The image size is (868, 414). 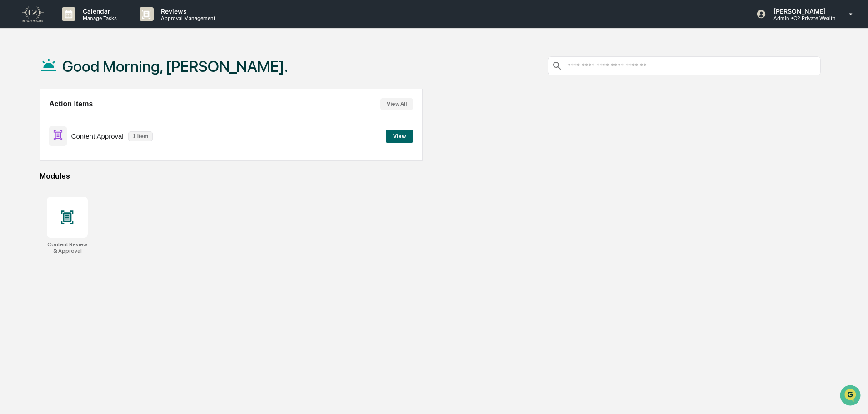 What do you see at coordinates (430, 176) in the screenshot?
I see `div: Modules` at bounding box center [430, 176].